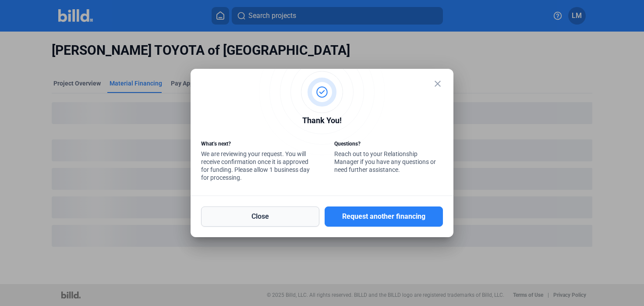  I want to click on div: We are reviewing your request. You will receive confirmation once it is approved for funding. Ple..., so click(255, 162).